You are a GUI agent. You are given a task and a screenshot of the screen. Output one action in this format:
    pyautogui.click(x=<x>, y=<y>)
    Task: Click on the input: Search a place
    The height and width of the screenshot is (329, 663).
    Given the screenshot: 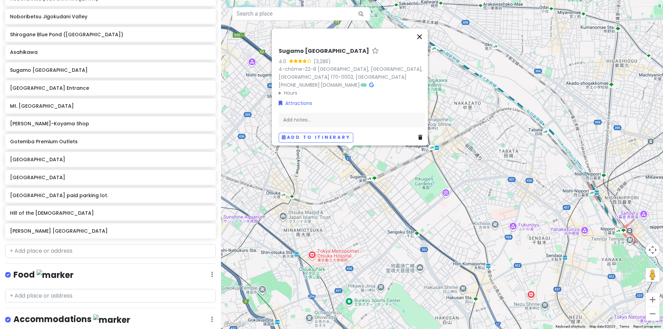 What is the action you would take?
    pyautogui.click(x=301, y=14)
    